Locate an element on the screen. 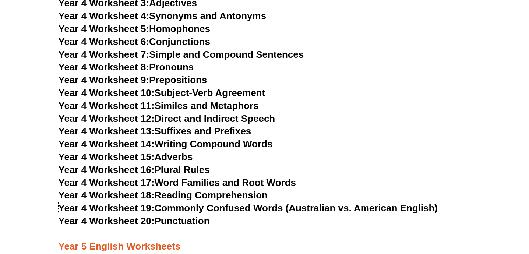  span: Year 4 Worksheet 15: is located at coordinates (106, 157).